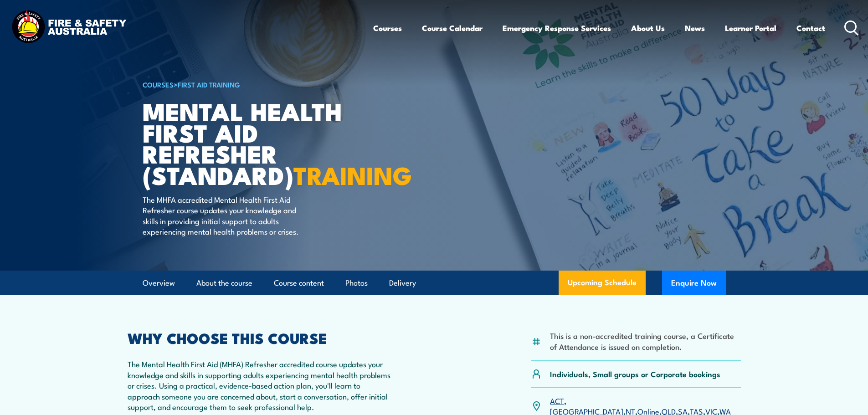 The image size is (868, 415). I want to click on p: The Mental Health First Aid (MHFA) Refresher accredited course updates your knowledge and skills ..., so click(261, 385).